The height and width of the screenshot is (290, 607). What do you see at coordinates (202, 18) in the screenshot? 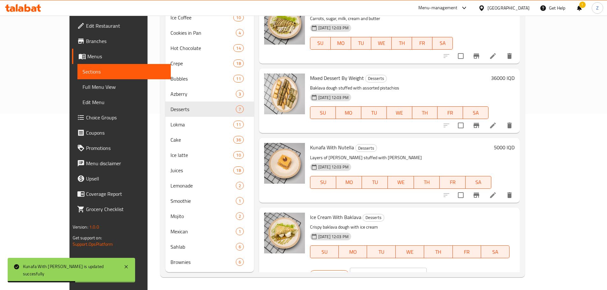
I see `span: Ice Coffee` at bounding box center [202, 18].